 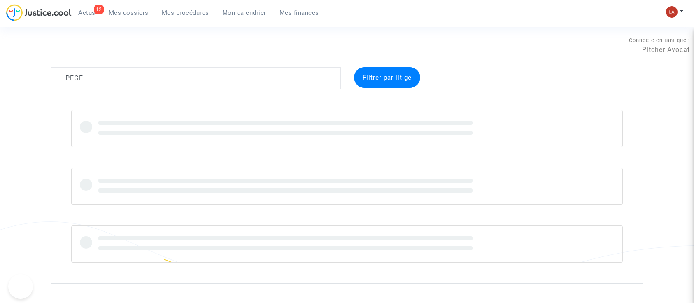 I want to click on span: Filtrer par litige, so click(x=387, y=77).